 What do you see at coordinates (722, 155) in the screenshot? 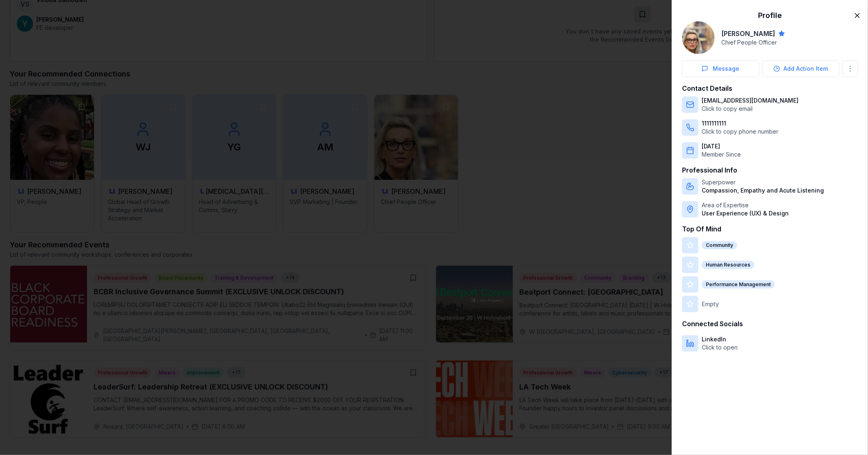
I see `p: Member Since` at bounding box center [722, 155].